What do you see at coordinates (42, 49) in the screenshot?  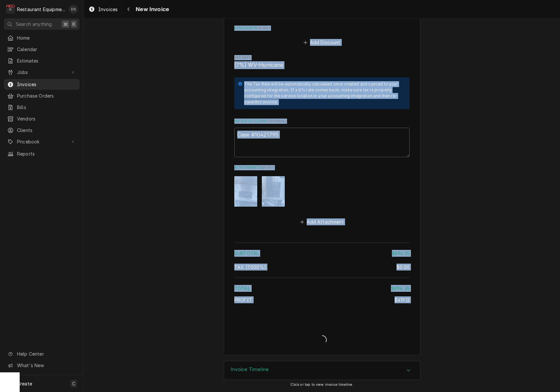 I see `a: Calendar` at bounding box center [42, 49].